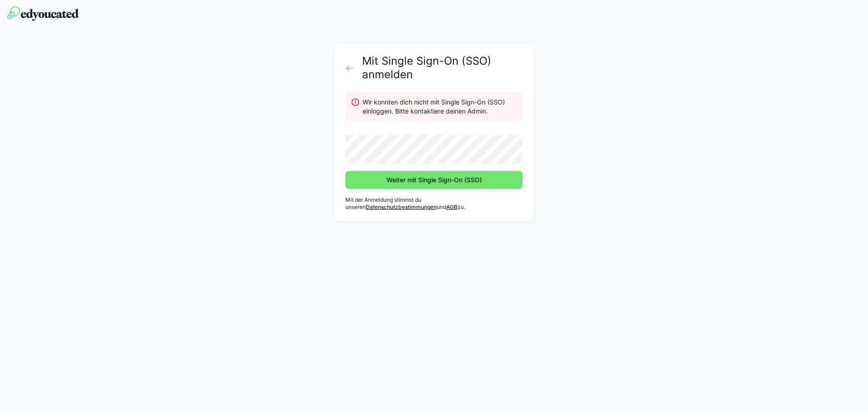 The image size is (868, 412). I want to click on img: edyoucated, so click(43, 13).